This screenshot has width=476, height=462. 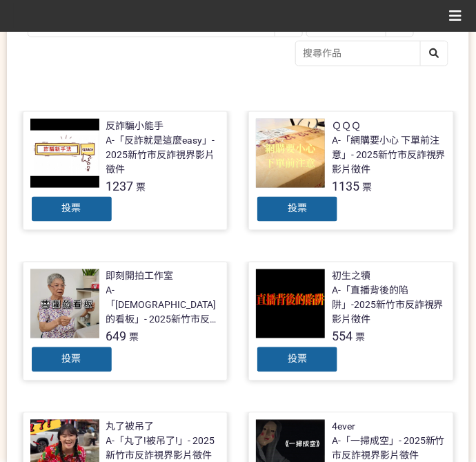 What do you see at coordinates (117, 336) in the screenshot?
I see `span: 649` at bounding box center [117, 336].